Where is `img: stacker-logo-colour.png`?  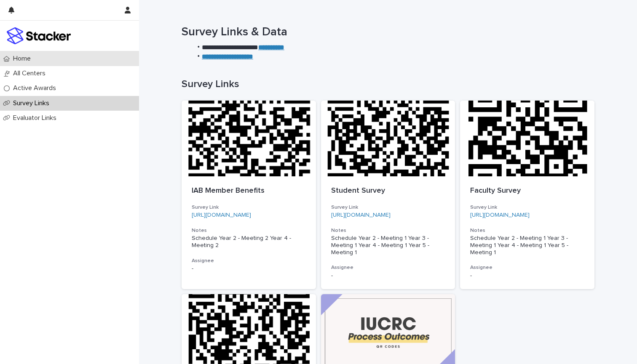
img: stacker-logo-colour.png is located at coordinates (39, 36).